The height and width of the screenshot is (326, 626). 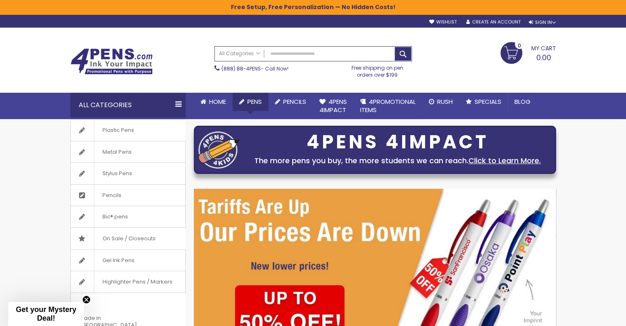 What do you see at coordinates (255, 68) in the screenshot?
I see `span: - Call Now!` at bounding box center [255, 68].